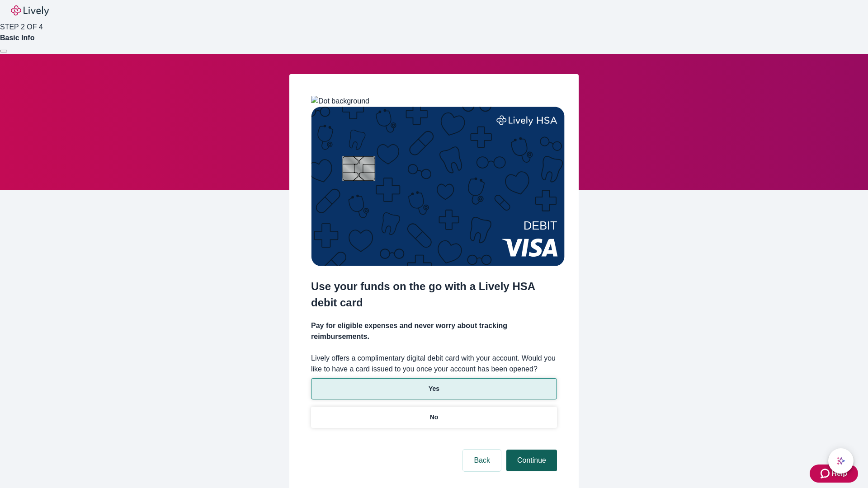 This screenshot has width=868, height=488. Describe the element at coordinates (434, 389) in the screenshot. I see `p: Yes` at that location.